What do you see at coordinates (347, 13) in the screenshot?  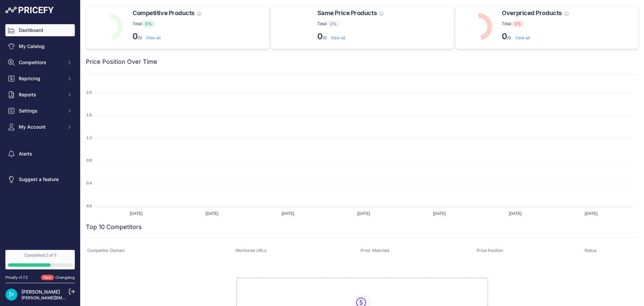 I see `span: Same Price Products` at bounding box center [347, 13].